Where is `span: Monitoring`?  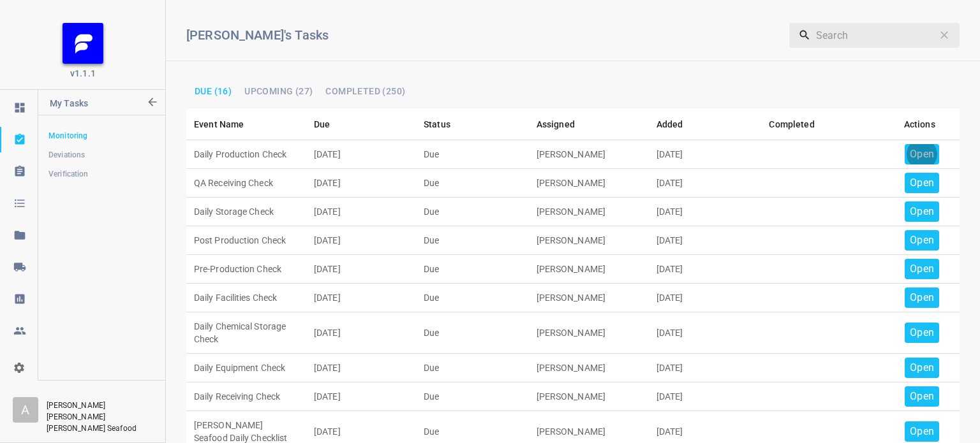
span: Monitoring is located at coordinates (101, 136).